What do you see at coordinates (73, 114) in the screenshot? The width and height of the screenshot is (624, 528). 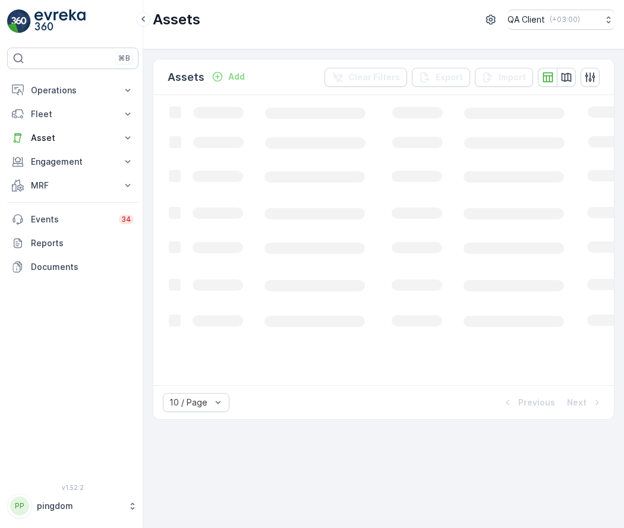 I see `button: Fleet` at bounding box center [73, 114].